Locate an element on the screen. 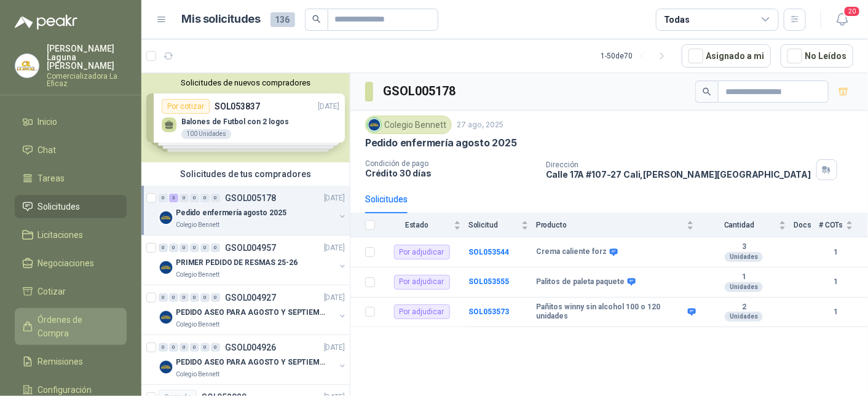  button: Asignado a mi is located at coordinates (726, 56).